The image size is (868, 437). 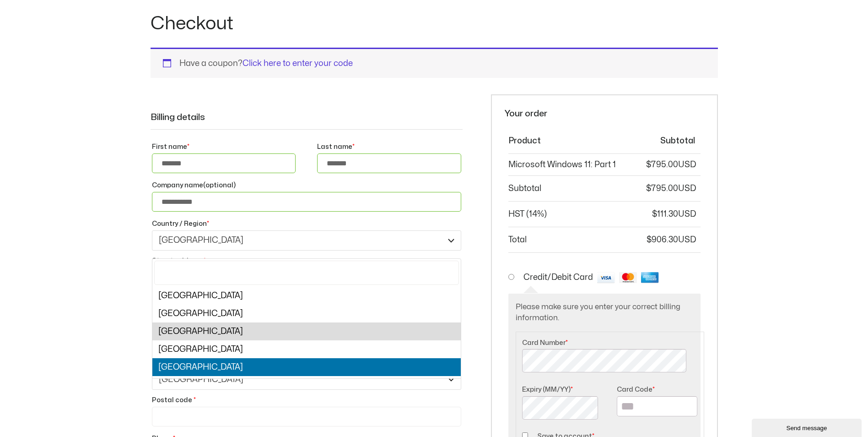 I want to click on span: Country / Region, so click(x=307, y=240).